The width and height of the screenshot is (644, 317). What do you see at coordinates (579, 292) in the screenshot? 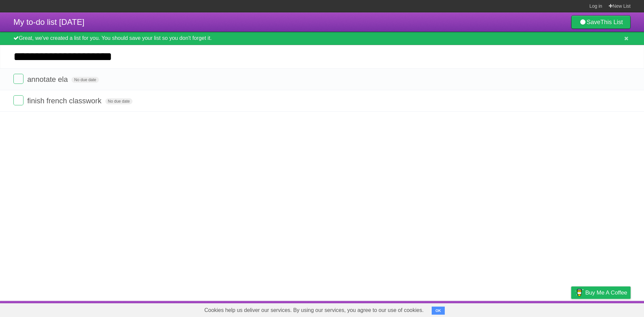
I see `img: Buy me a coffee` at bounding box center [579, 292].